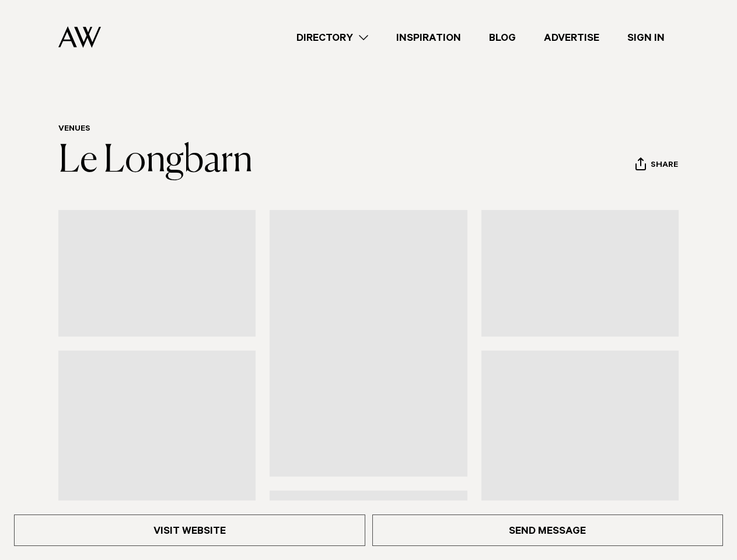 This screenshot has height=560, width=737. Describe the element at coordinates (332, 37) in the screenshot. I see `a: Directory` at that location.